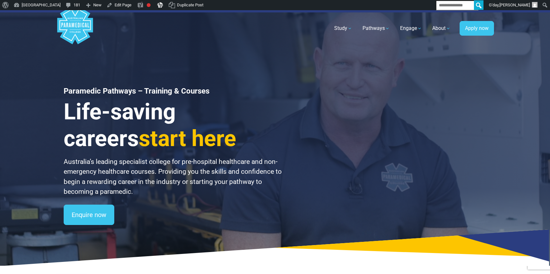 The width and height of the screenshot is (550, 274). I want to click on span: start here, so click(188, 139).